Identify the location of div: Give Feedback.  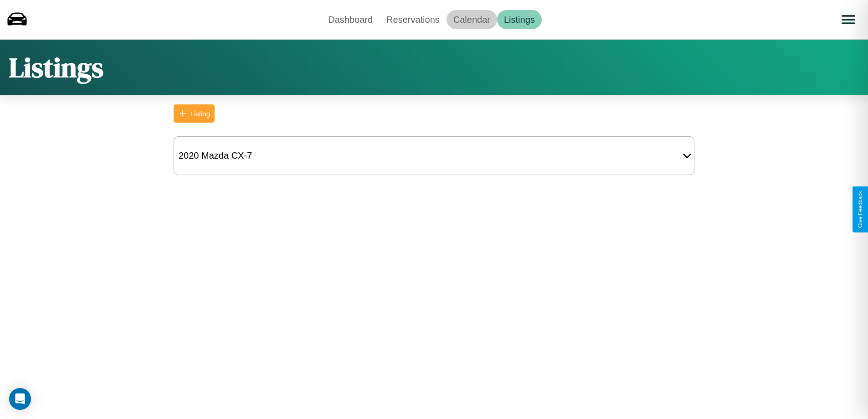
(860, 210).